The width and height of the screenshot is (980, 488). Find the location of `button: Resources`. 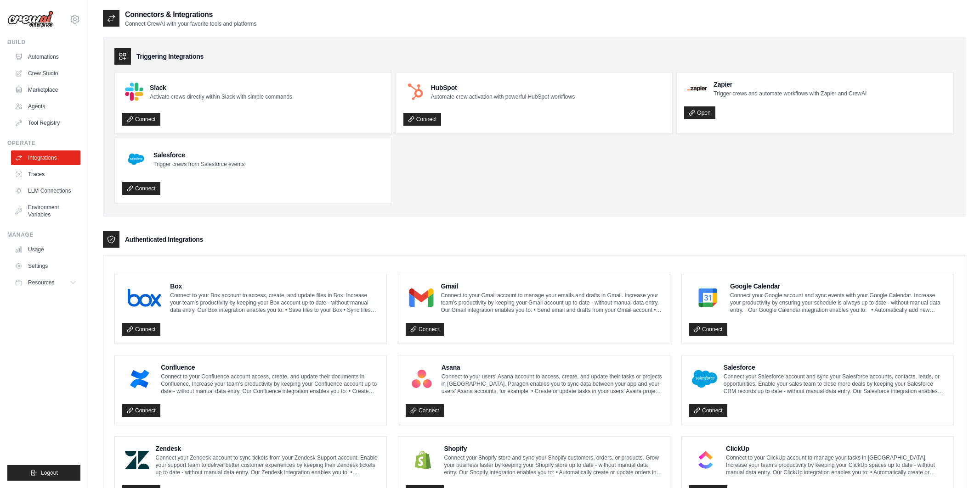

button: Resources is located at coordinates (46, 283).